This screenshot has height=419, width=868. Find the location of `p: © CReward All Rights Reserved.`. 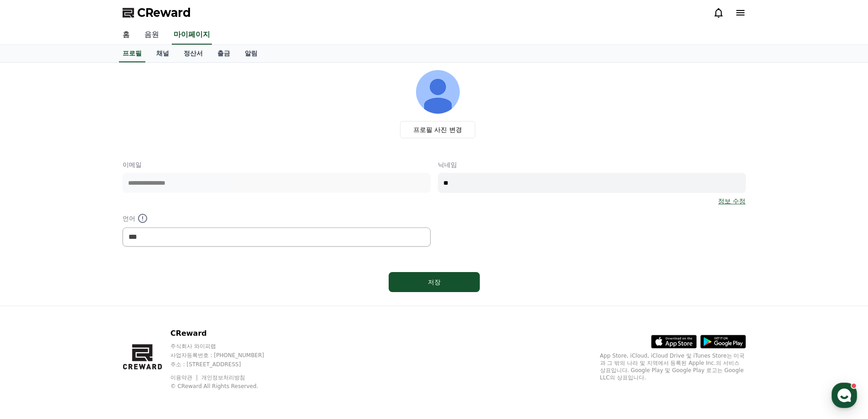

p: © CReward All Rights Reserved. is located at coordinates (226, 386).